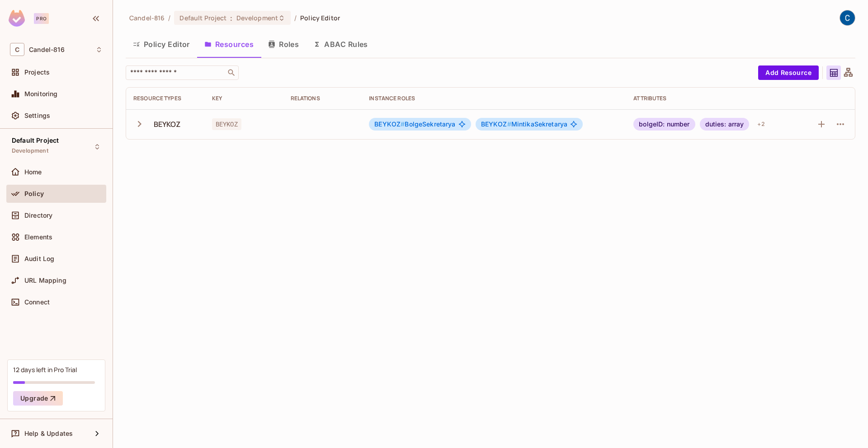 Image resolution: width=868 pixels, height=448 pixels. I want to click on div: + 2, so click(761, 124).